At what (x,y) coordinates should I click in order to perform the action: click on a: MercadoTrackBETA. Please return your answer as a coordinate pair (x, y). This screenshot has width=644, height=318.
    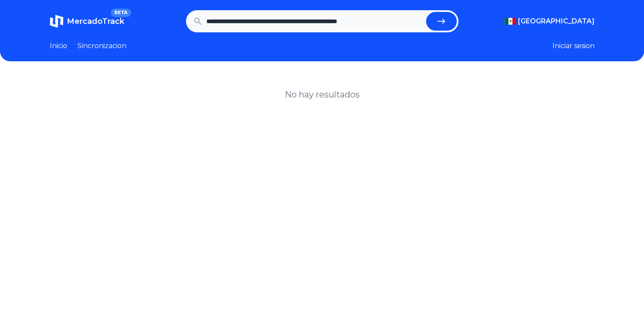
    Looking at the image, I should click on (87, 21).